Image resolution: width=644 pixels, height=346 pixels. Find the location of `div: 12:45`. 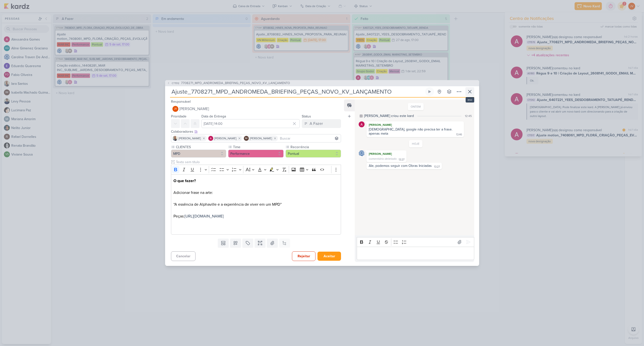

div: 12:45 is located at coordinates (468, 116).